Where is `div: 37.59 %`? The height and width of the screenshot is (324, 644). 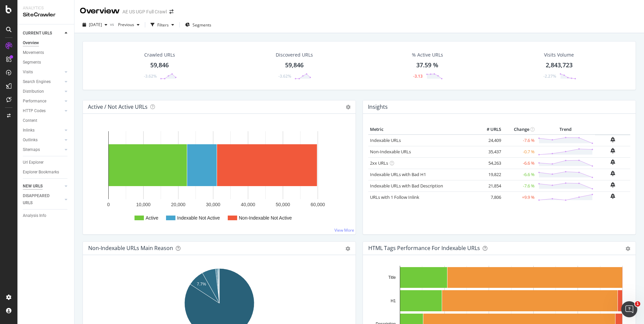 div: 37.59 % is located at coordinates (427, 66).